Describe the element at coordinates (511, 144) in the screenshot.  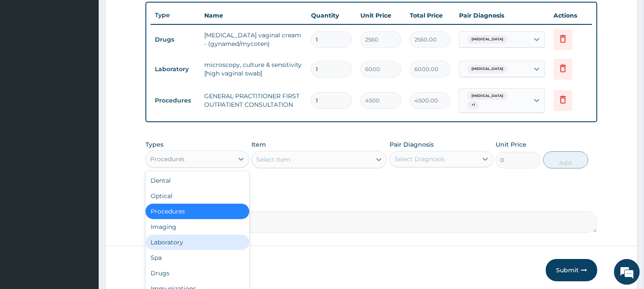
I see `label: Unit Price` at that location.